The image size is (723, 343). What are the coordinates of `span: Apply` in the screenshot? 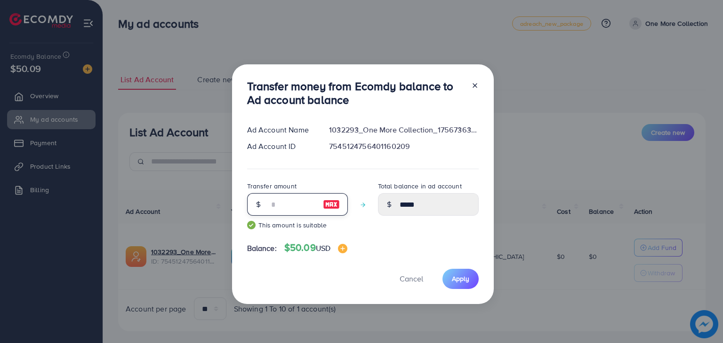 It's located at (460, 279).